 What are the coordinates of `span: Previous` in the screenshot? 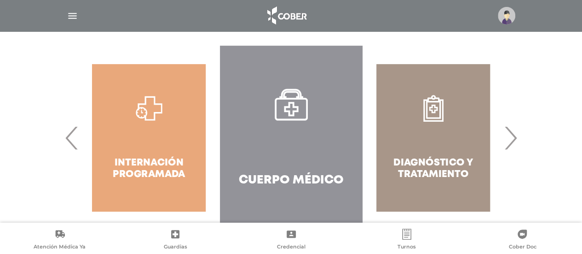 It's located at (72, 138).